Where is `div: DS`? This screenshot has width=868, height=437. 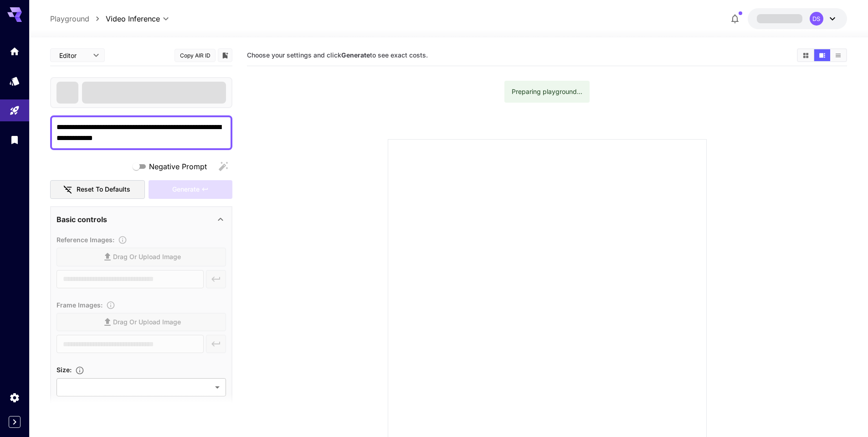 div: DS is located at coordinates (817, 19).